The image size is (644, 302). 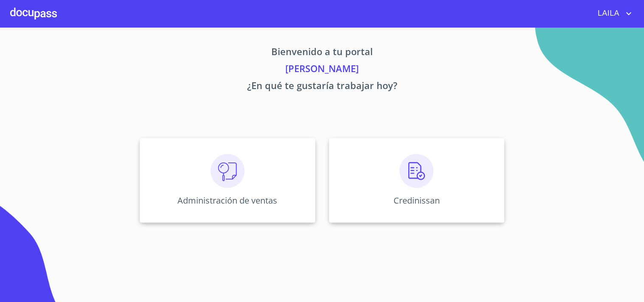 I want to click on p: Credinissan, so click(x=417, y=200).